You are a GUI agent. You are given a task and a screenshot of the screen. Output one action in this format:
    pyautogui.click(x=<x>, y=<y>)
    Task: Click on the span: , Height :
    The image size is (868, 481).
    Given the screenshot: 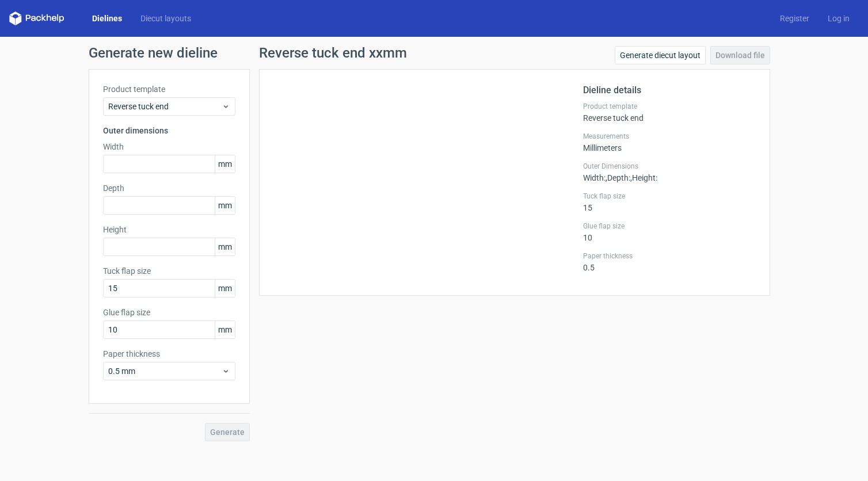 What is the action you would take?
    pyautogui.click(x=644, y=178)
    